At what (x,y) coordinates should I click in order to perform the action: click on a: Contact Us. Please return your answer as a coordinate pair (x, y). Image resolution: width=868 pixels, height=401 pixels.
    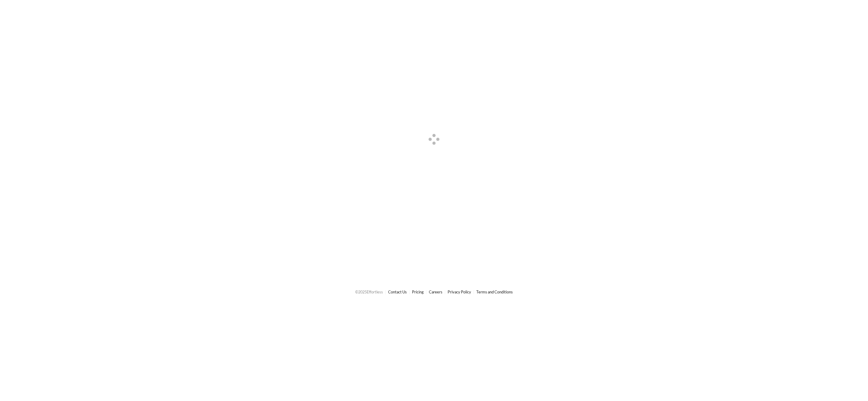
    Looking at the image, I should click on (397, 292).